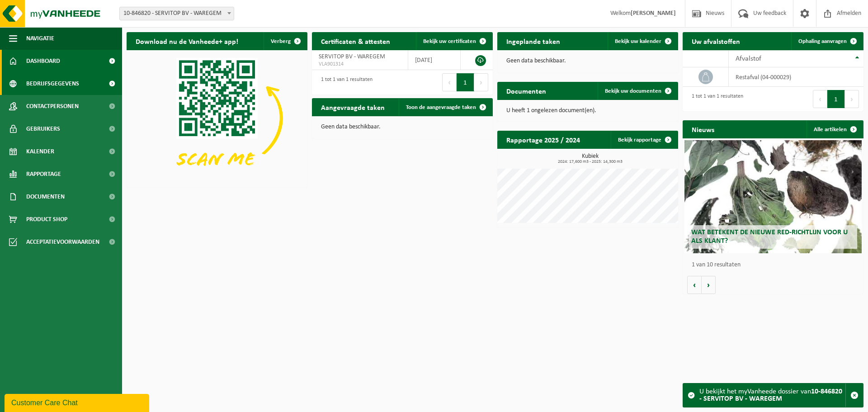 Image resolution: width=868 pixels, height=412 pixels. I want to click on div: U bekijkt het myVanheede dossier van, so click(772, 395).